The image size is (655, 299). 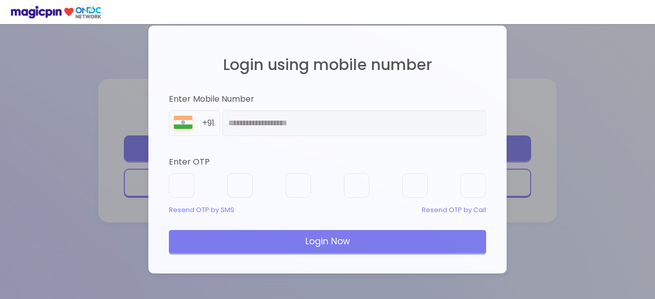 I want to click on h2: Login using mobile number, so click(x=327, y=64).